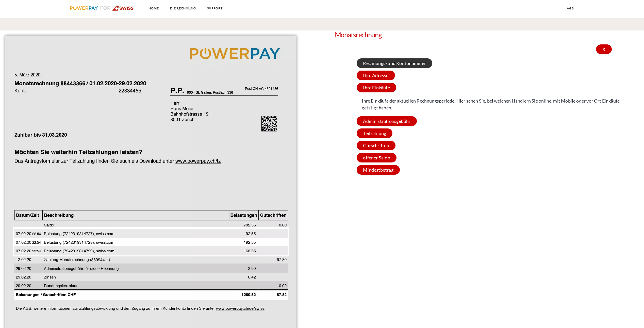 The width and height of the screenshot is (644, 328). Describe the element at coordinates (604, 49) in the screenshot. I see `div: X` at that location.